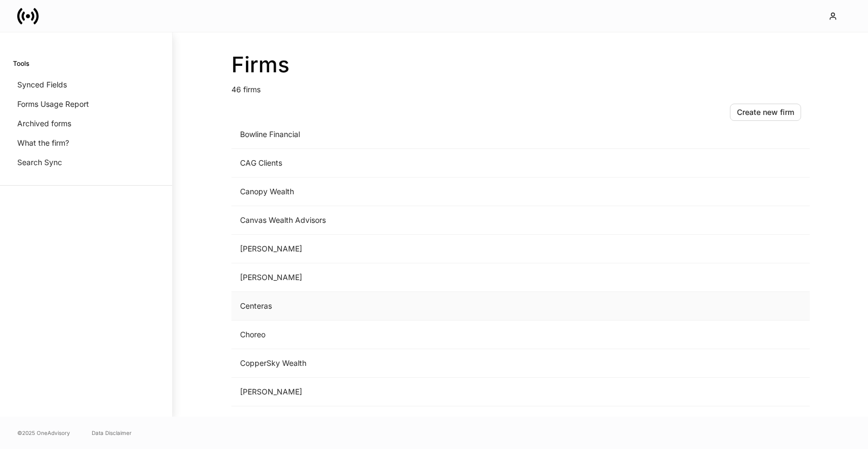 The width and height of the screenshot is (868, 449). I want to click on td: Bowline Financial, so click(431, 135).